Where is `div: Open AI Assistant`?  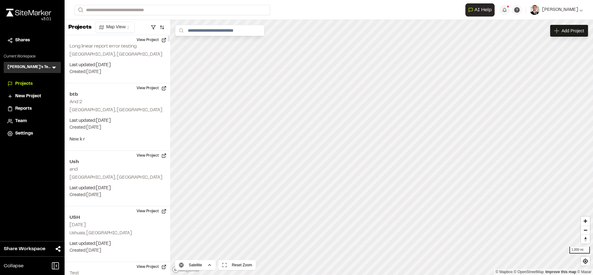
div: Open AI Assistant is located at coordinates (481, 10).